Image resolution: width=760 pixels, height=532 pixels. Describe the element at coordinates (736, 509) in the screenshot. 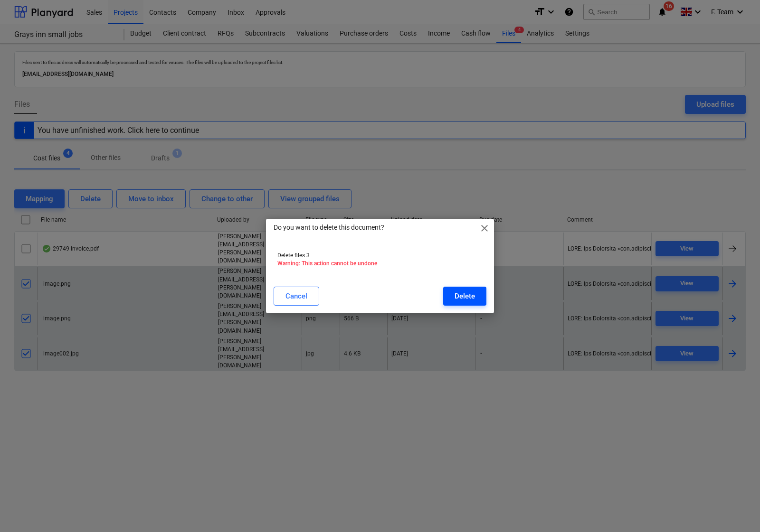

I see `div: Chat Widget` at that location.